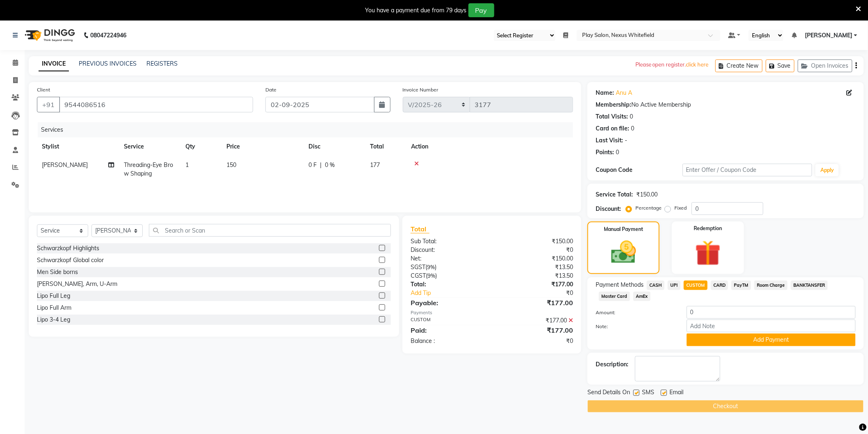 Image resolution: width=868 pixels, height=434 pixels. I want to click on a: Add Tip, so click(455, 293).